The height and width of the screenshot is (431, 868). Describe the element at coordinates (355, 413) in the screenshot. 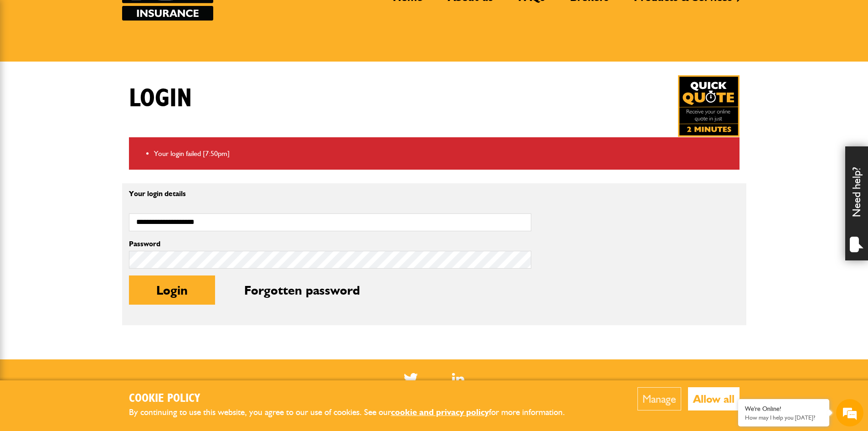

I see `p: By continuing to use this website, you agree to our use of cookies. See our for more information.` at that location.